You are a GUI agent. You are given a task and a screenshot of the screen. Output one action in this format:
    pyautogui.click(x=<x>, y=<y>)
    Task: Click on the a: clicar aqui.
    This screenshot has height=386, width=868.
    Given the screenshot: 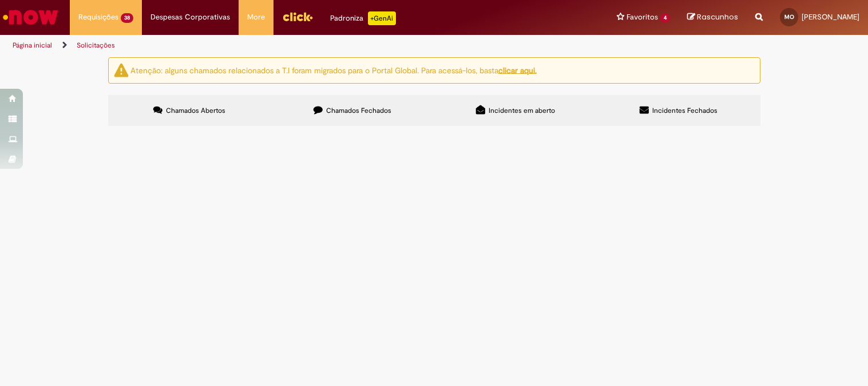 What is the action you would take?
    pyautogui.click(x=518, y=70)
    